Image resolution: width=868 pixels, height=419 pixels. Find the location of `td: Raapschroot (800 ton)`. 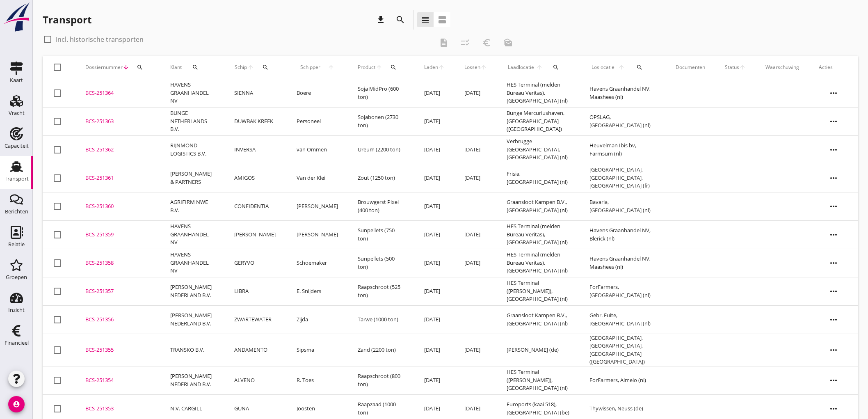

td: Raapschroot (800 ton) is located at coordinates (381, 379).